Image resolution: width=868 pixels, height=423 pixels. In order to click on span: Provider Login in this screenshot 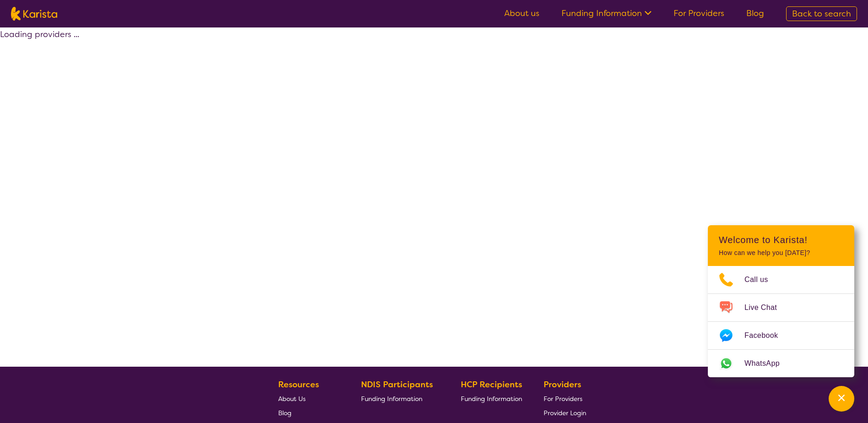, I will do `click(565, 413)`.